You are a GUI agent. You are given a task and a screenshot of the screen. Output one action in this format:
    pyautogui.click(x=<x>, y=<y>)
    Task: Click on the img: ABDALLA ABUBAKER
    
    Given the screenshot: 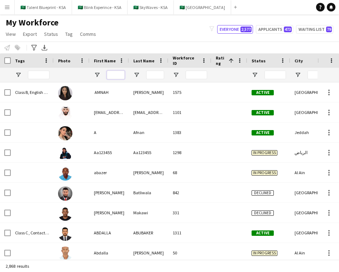 What is the action you would take?
    pyautogui.click(x=65, y=234)
    